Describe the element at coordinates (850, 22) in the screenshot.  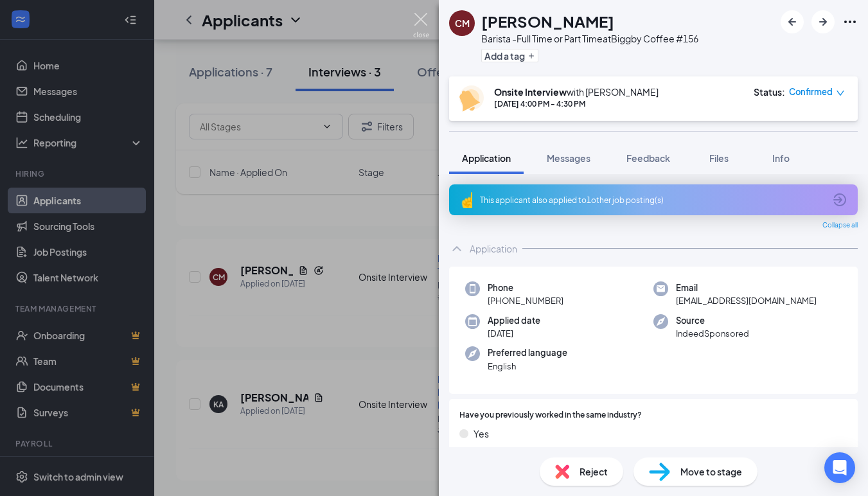
I see `svg: Ellipses` at that location.